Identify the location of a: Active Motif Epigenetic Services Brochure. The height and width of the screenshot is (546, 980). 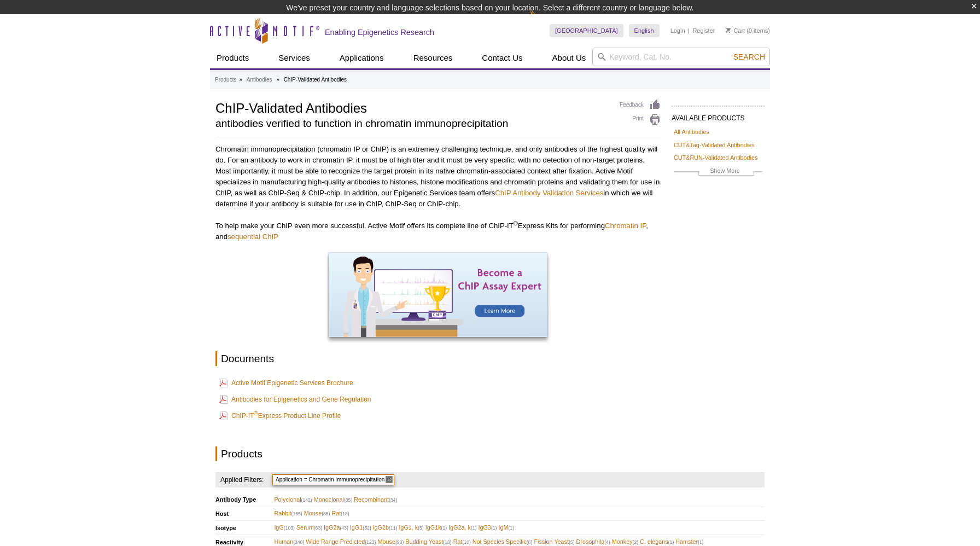
(286, 383).